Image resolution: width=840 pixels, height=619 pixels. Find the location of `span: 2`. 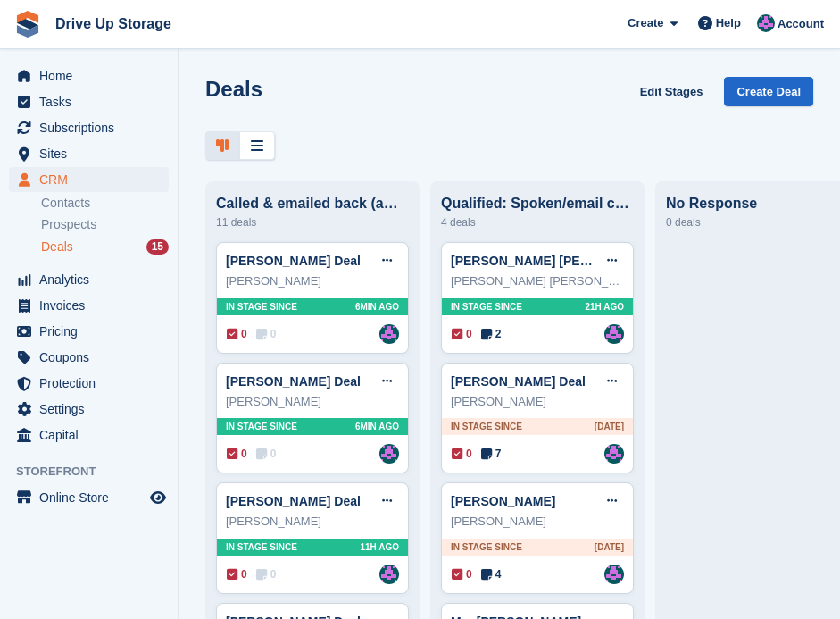

span: 2 is located at coordinates (491, 334).